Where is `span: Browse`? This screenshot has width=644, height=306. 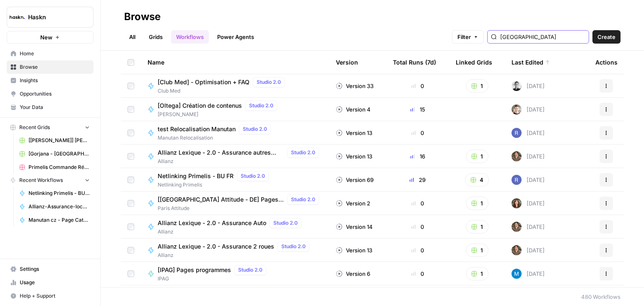
span: Browse is located at coordinates (55, 67).